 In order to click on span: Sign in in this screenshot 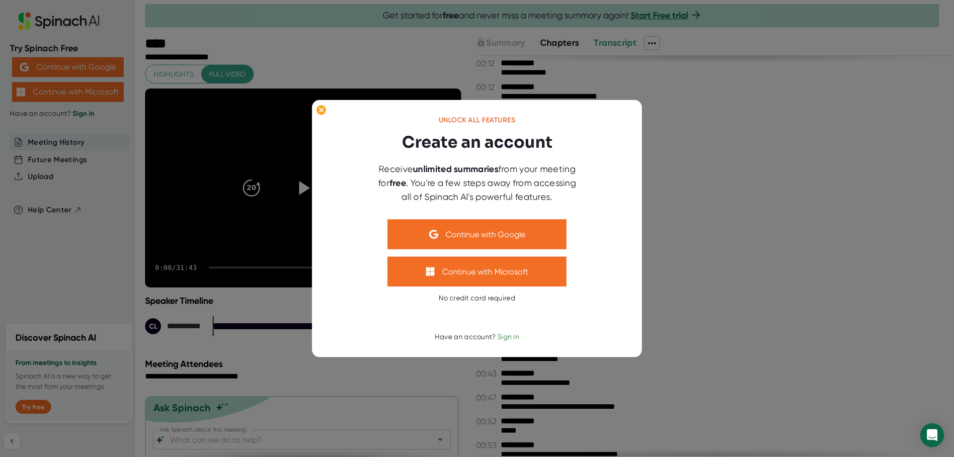, I will do `click(508, 336)`.